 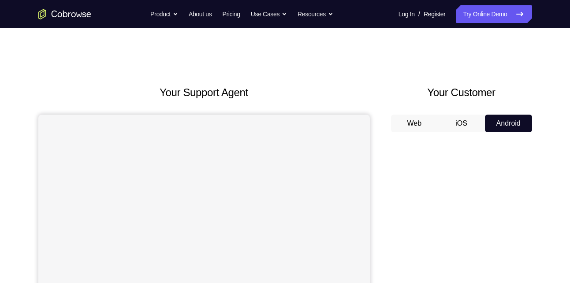 I want to click on button: Resources, so click(x=315, y=14).